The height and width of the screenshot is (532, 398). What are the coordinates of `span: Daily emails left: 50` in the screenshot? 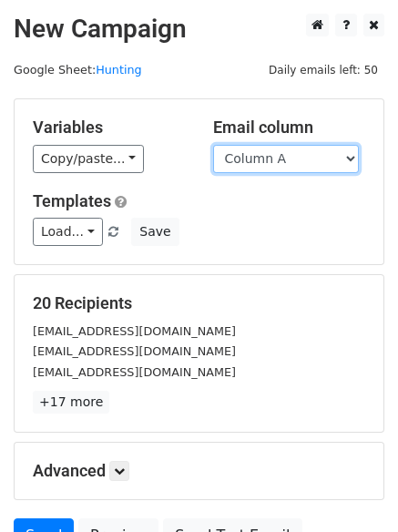 It's located at (323, 70).